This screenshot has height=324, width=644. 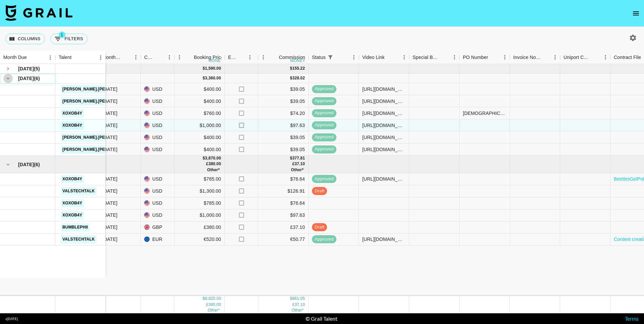 What do you see at coordinates (631, 318) in the screenshot?
I see `a: Terms` at bounding box center [631, 318].